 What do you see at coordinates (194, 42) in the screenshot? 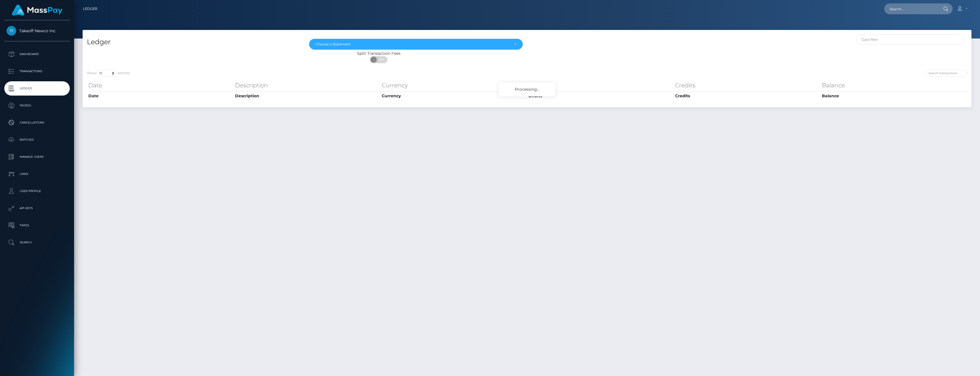
I see `h4: Ledger` at bounding box center [194, 42].